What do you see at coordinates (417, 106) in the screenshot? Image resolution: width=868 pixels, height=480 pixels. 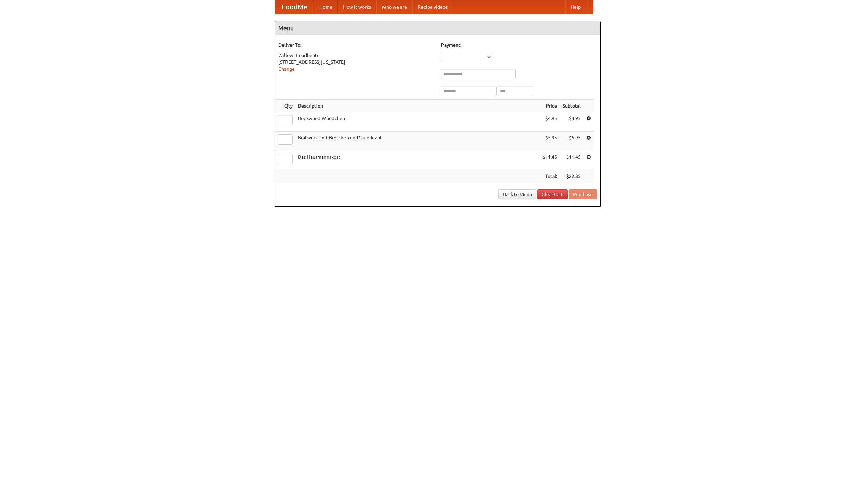 I see `th: Description` at bounding box center [417, 106].